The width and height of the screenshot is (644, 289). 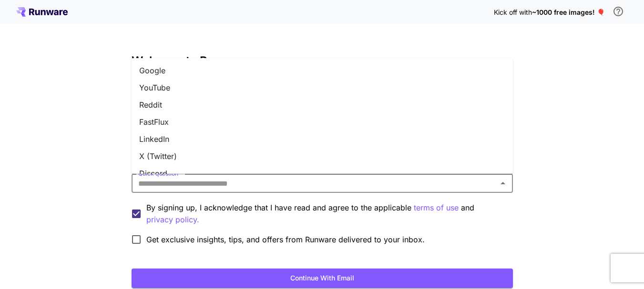 What do you see at coordinates (322, 156) in the screenshot?
I see `li: X (Twitter)` at bounding box center [322, 156].